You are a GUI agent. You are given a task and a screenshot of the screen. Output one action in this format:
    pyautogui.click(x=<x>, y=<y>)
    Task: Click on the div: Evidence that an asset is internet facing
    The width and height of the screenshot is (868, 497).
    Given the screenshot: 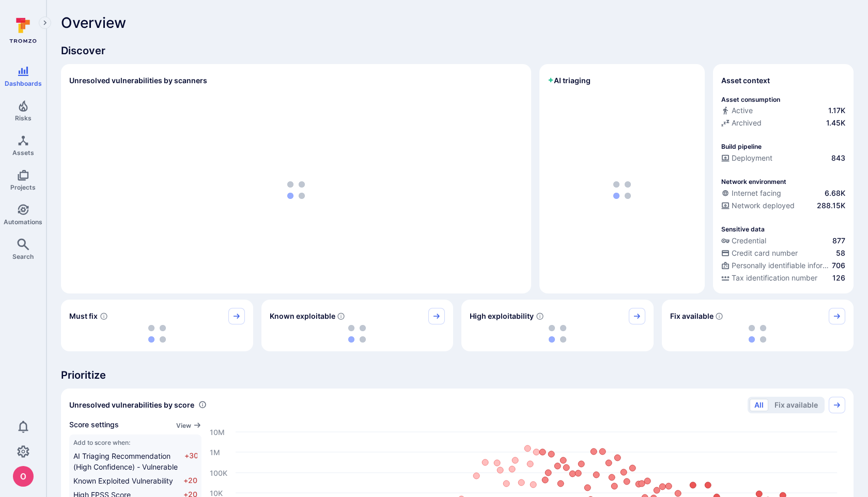 What is the action you would take?
    pyautogui.click(x=783, y=194)
    